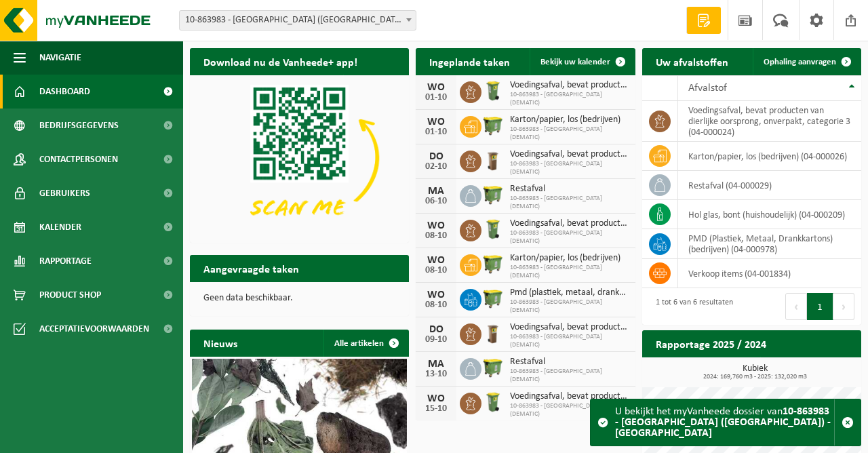  I want to click on span: Product Shop, so click(70, 295).